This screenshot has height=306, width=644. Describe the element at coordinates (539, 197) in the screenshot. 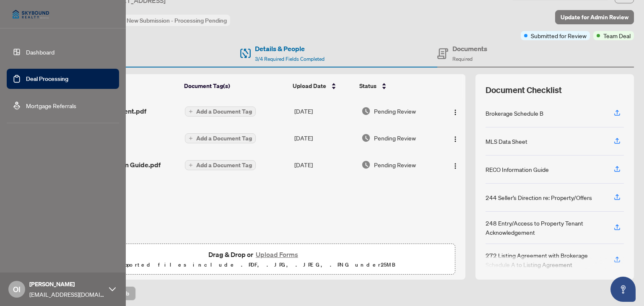

I see `div: 244 Seller’s Direction re: Property/Offers` at that location.